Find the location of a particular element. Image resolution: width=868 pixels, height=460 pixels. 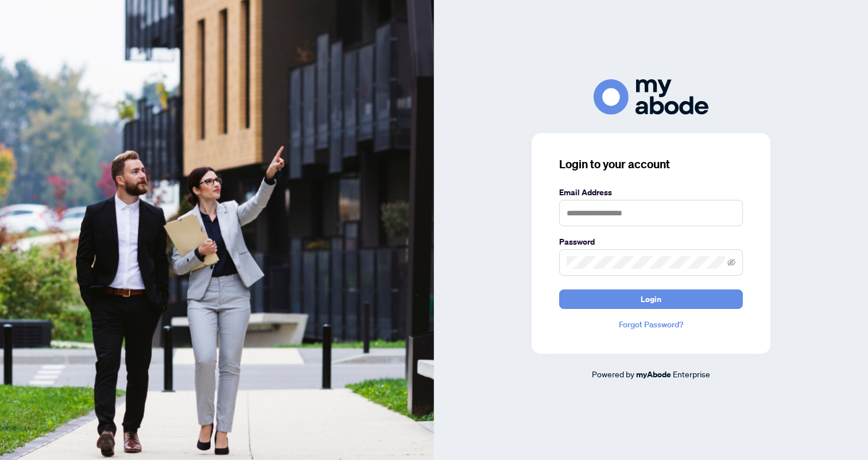

a: myAbode is located at coordinates (654, 374).